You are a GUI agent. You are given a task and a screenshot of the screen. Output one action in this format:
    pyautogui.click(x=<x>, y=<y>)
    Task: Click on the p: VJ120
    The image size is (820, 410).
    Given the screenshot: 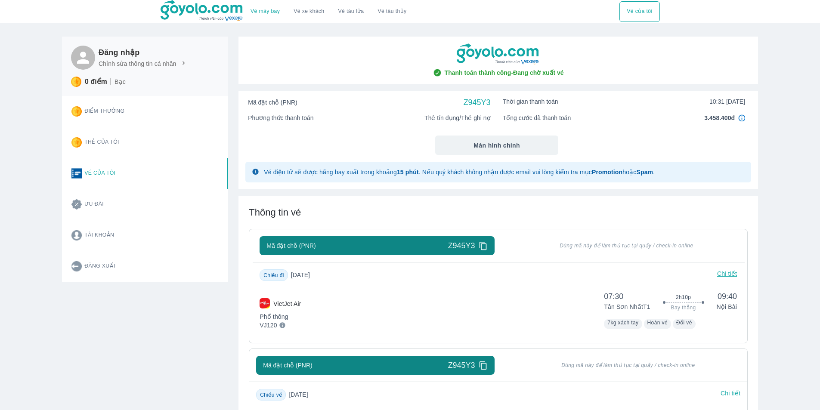 What is the action you would take?
    pyautogui.click(x=268, y=326)
    